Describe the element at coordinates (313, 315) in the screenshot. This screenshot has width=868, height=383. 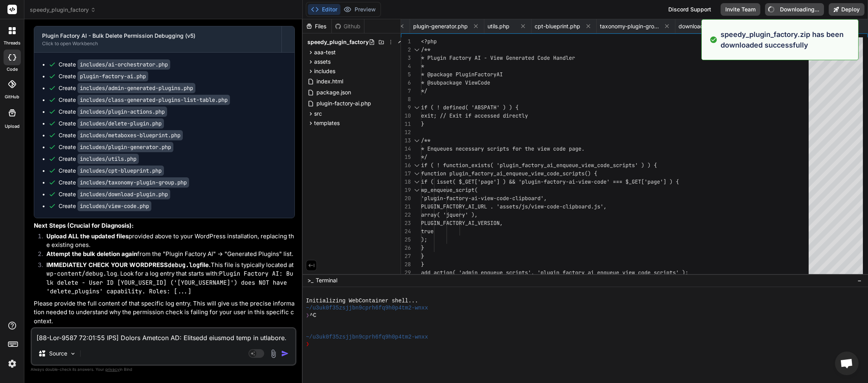
I see `span: ^C` at that location.